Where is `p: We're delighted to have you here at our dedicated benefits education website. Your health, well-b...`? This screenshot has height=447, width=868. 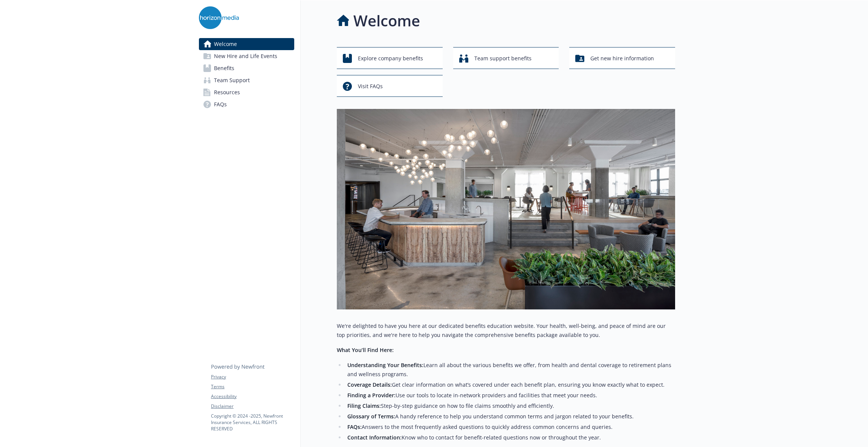
p: We're delighted to have you here at our dedicated benefits education website. Your health, well-b... is located at coordinates (506, 331).